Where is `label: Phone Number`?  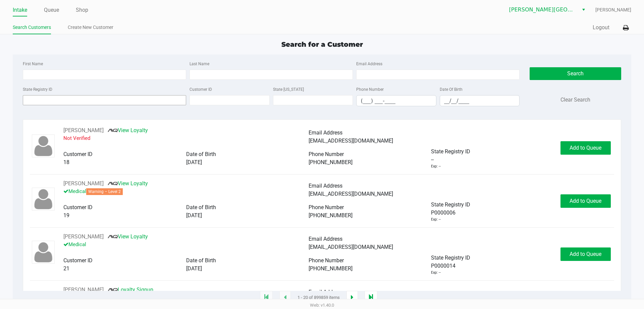
label: Phone Number is located at coordinates (370, 89).